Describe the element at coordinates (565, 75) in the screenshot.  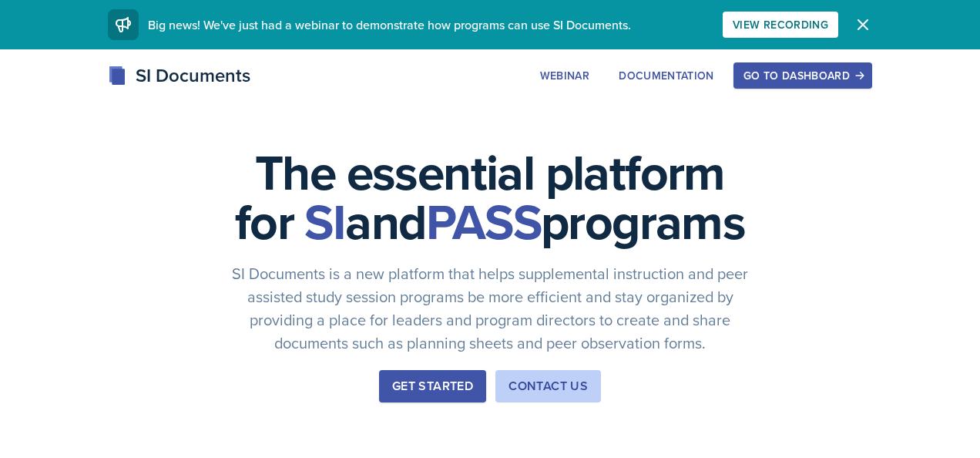
I see `button: Webinar` at that location.